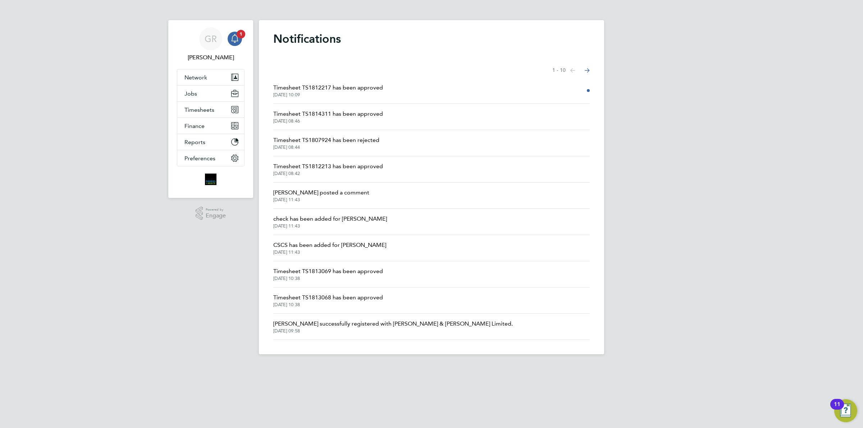 Image resolution: width=863 pixels, height=428 pixels. What do you see at coordinates (328, 88) in the screenshot?
I see `span: Timesheet TS1812217 has been approved` at bounding box center [328, 88].